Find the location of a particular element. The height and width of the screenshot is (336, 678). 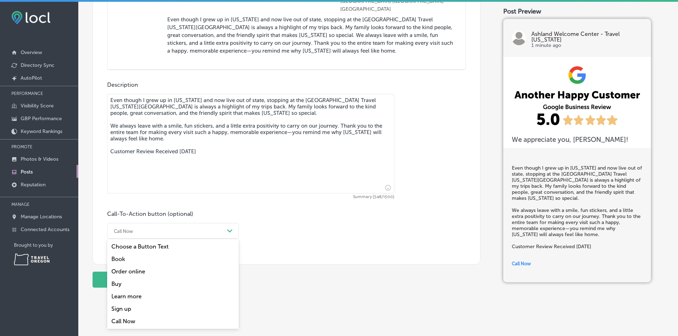

div: Order online is located at coordinates (173, 272).